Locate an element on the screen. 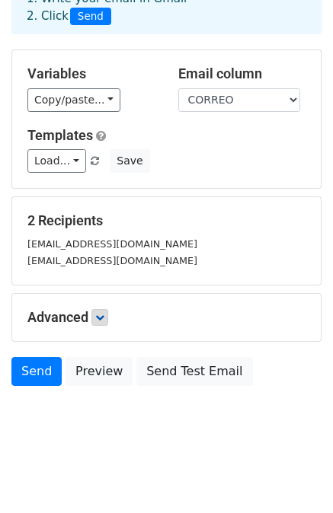 This screenshot has width=333, height=513. a: Send Test Email is located at coordinates (194, 372).